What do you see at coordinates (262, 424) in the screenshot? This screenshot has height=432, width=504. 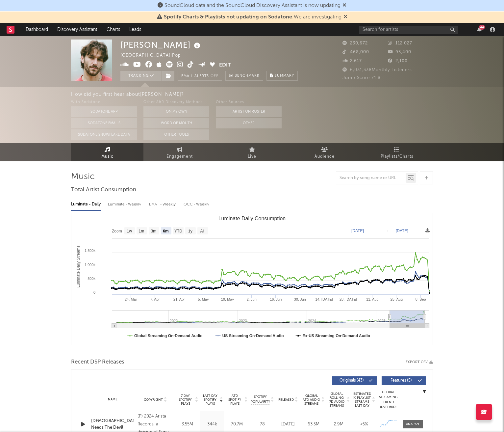 I see `div: 78` at bounding box center [262, 424].